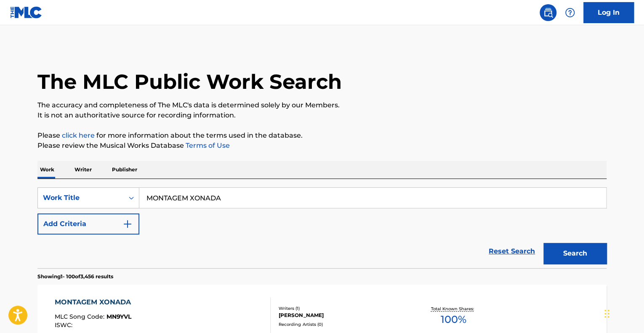 The width and height of the screenshot is (644, 333). Describe the element at coordinates (119, 317) in the screenshot. I see `span: MN9YVL` at that location.